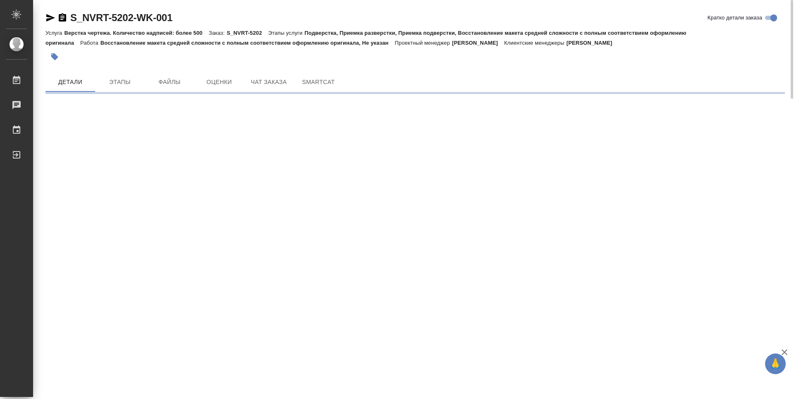 The image size is (794, 399). I want to click on span: Чат заказа, so click(269, 82).